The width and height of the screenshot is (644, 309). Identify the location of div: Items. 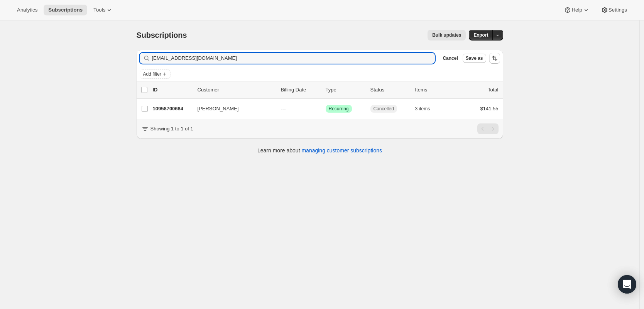
(435, 90).